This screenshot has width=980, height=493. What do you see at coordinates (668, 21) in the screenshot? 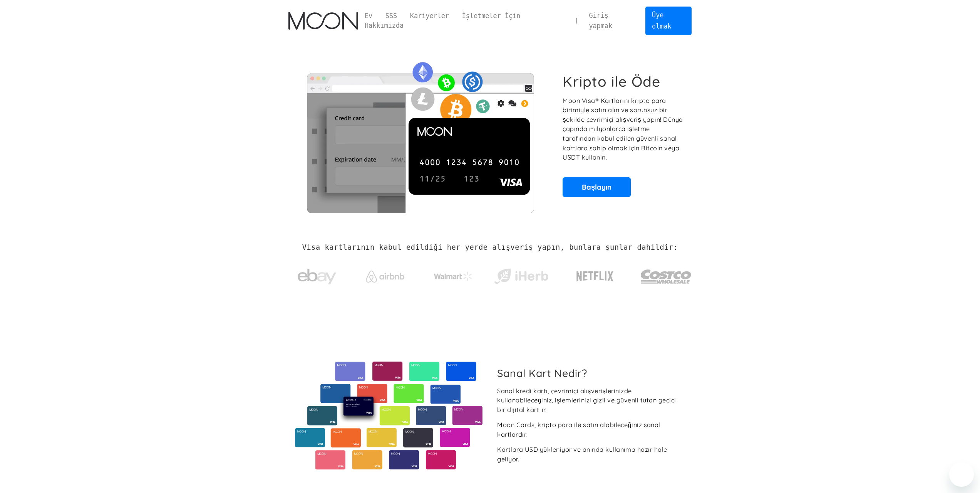
I see `a: Üye olmak` at bounding box center [668, 21].